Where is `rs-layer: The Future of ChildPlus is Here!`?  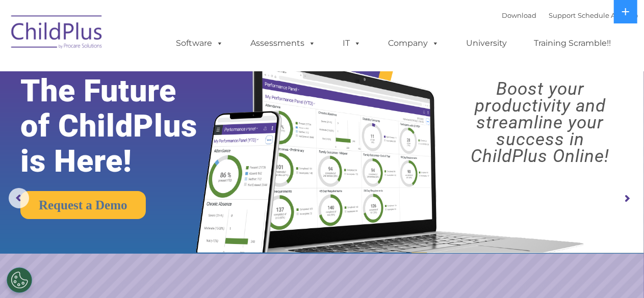 rs-layer: The Future of ChildPlus is Here! is located at coordinates (123, 126).